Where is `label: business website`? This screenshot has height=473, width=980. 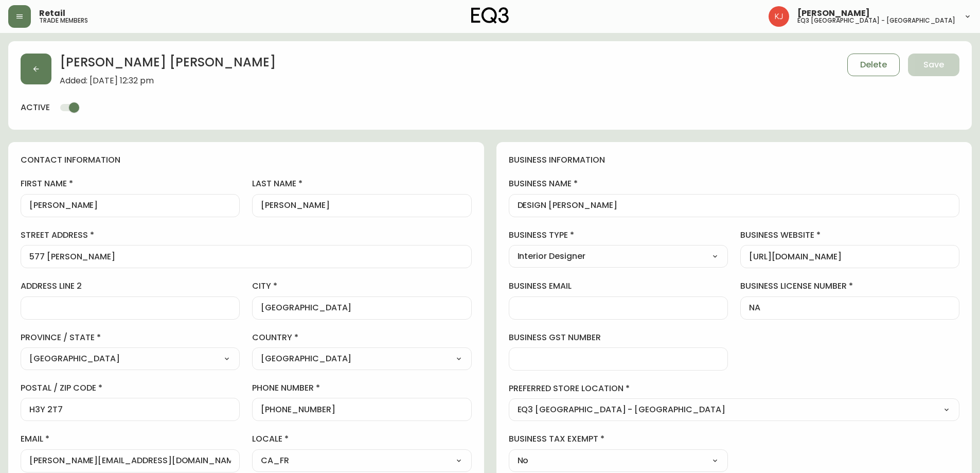
label: business website is located at coordinates (850, 235).